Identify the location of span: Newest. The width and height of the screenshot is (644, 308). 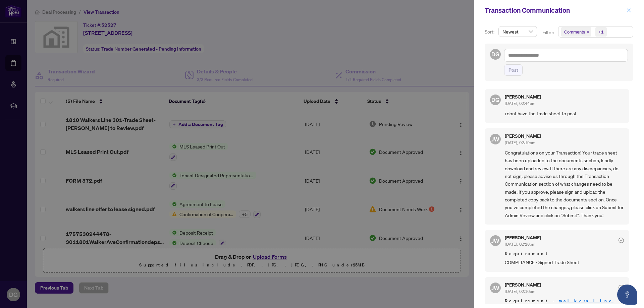
(517, 32).